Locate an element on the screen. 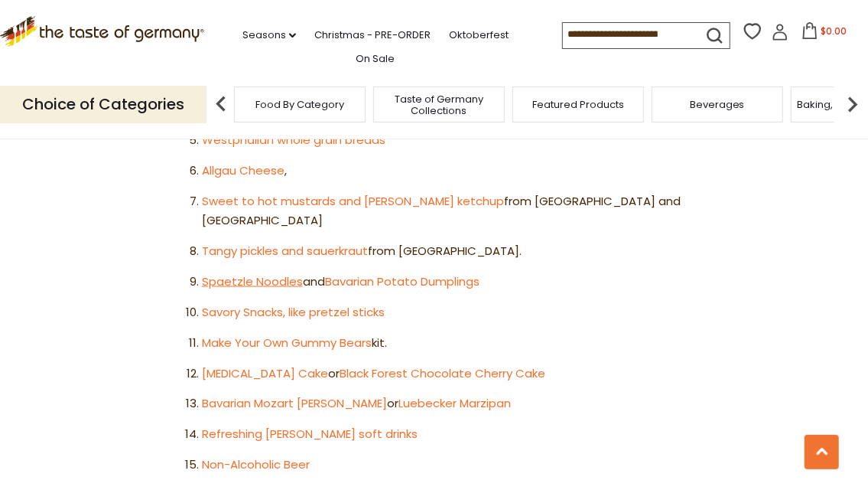  a: Christmas - PRE-ORDER is located at coordinates (372, 35).